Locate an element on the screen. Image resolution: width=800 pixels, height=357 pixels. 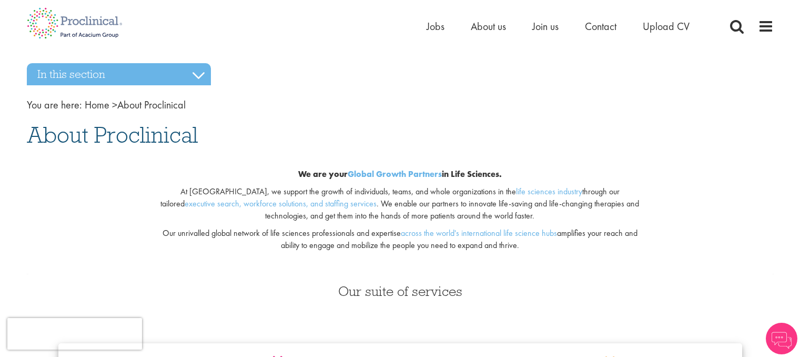
span: Jobs is located at coordinates (435, 26).